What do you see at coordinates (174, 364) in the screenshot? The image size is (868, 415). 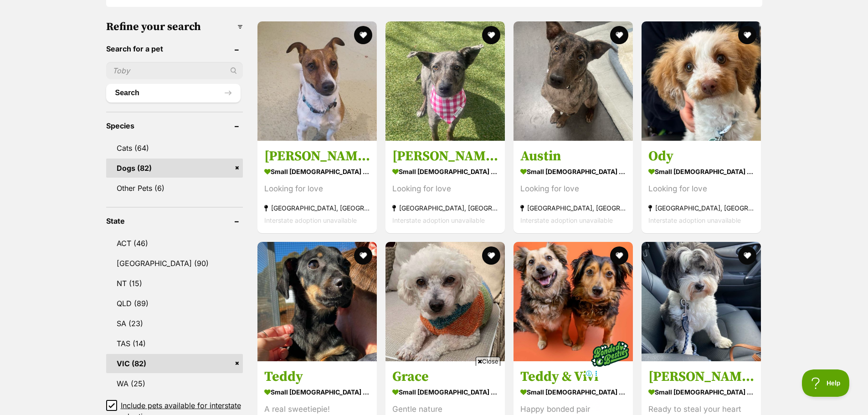 I see `a: VIC (82)` at bounding box center [174, 364].